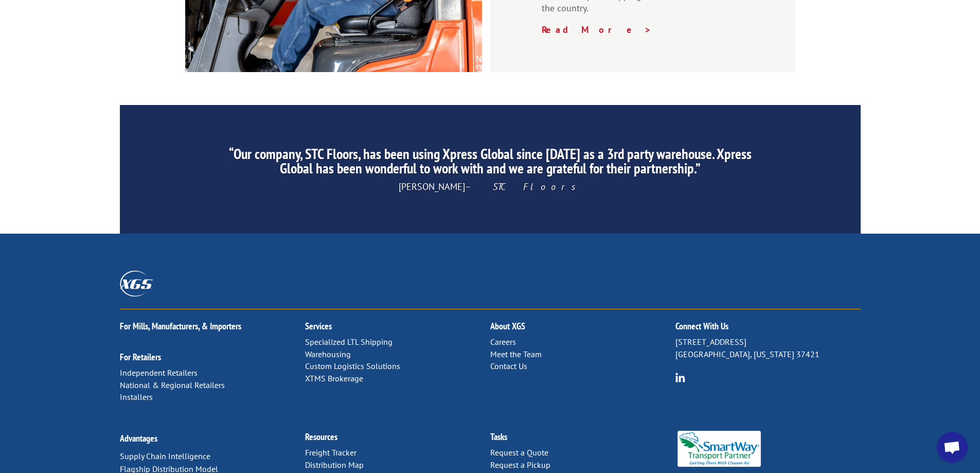 Image resolution: width=980 pixels, height=473 pixels. Describe the element at coordinates (136, 396) in the screenshot. I see `a: Installers` at that location.